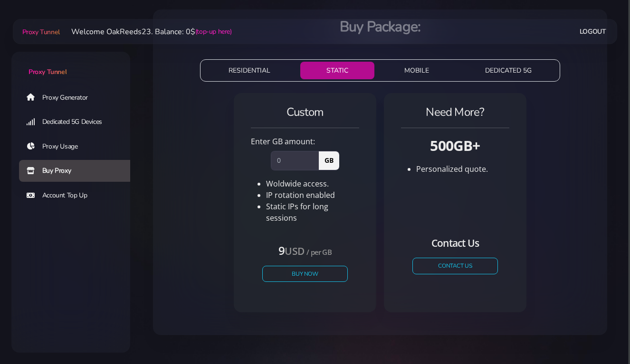 This screenshot has height=364, width=630. I want to click on h4: Custom, so click(305, 112).